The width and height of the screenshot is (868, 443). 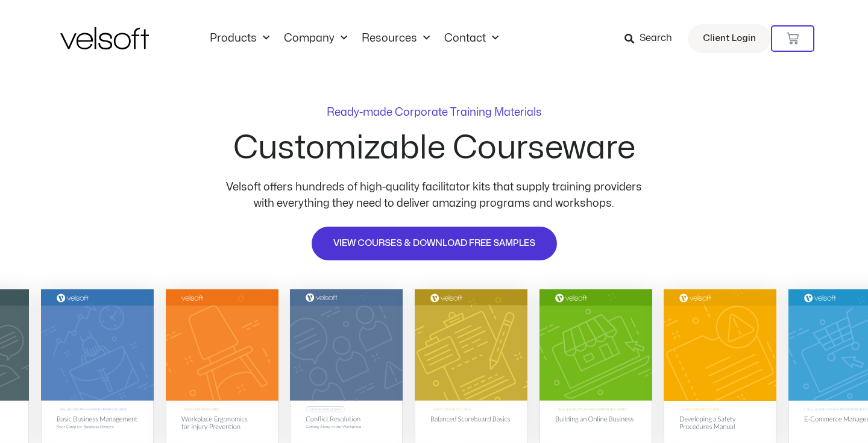 What do you see at coordinates (239, 38) in the screenshot?
I see `a: ProductsMenu Toggle` at bounding box center [239, 38].